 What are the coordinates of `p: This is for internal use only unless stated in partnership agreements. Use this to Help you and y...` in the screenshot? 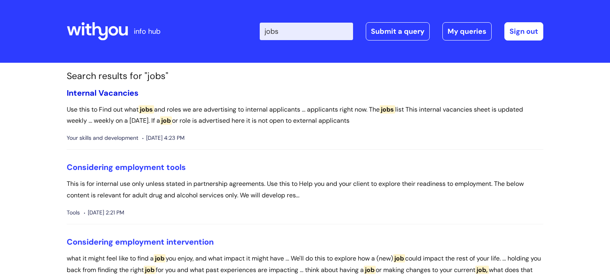 It's located at (305, 190).